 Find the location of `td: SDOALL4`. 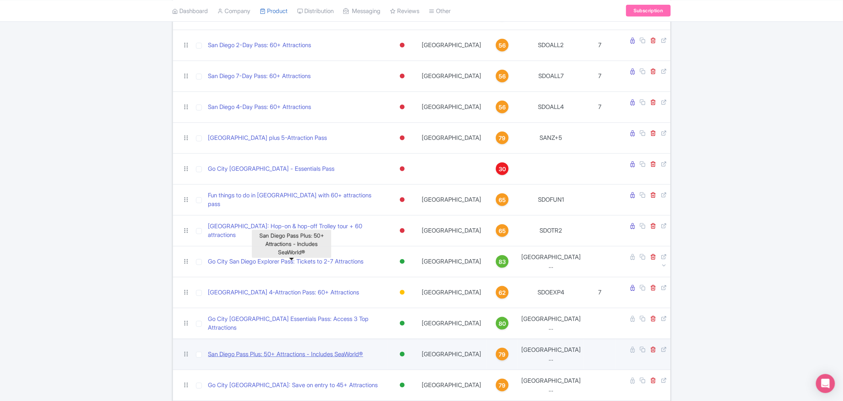

td: SDOALL4 is located at coordinates (551, 107).